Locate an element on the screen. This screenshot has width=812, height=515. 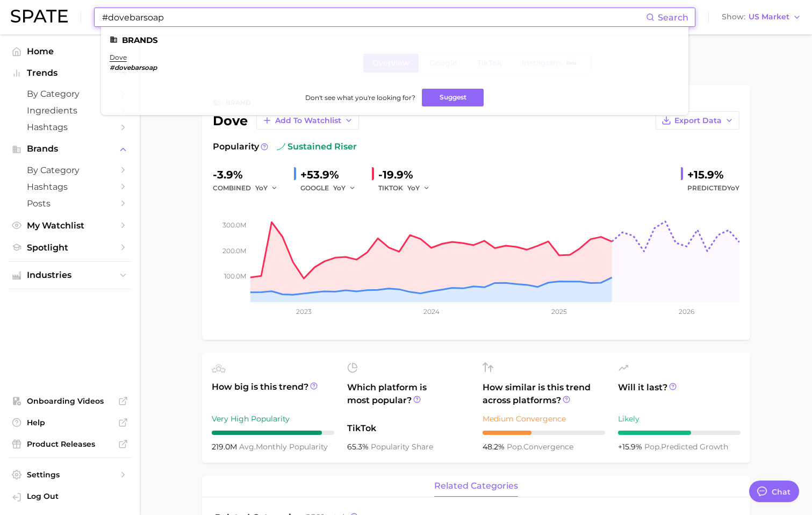
button: Add to Watchlist is located at coordinates (307, 121).